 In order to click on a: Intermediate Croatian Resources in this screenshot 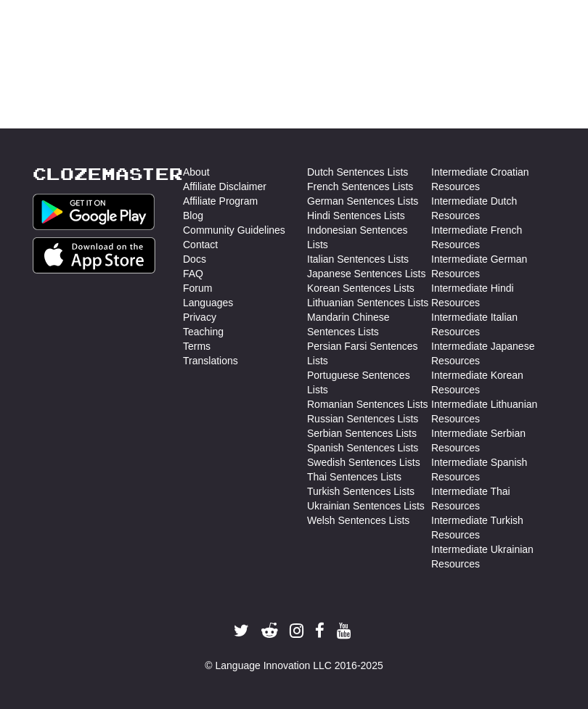, I will do `click(493, 179)`.